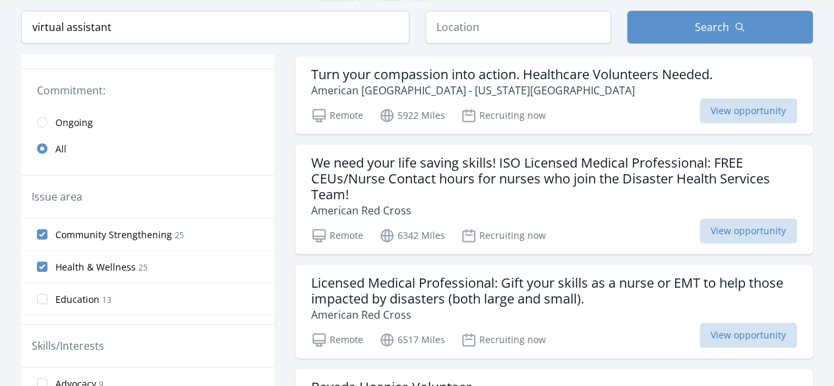  What do you see at coordinates (148, 148) in the screenshot?
I see `a: All` at bounding box center [148, 148].